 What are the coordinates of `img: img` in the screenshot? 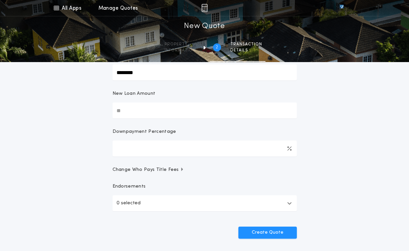 It's located at (204, 8).